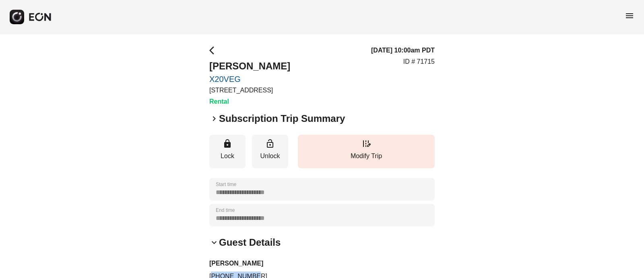  I want to click on h2: Guest Details, so click(250, 242).